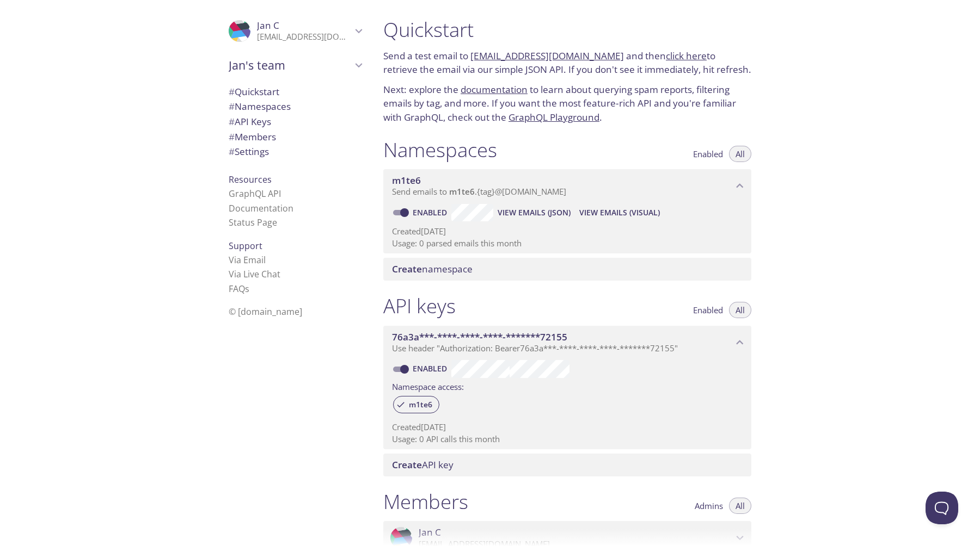 The height and width of the screenshot is (546, 980). Describe the element at coordinates (254, 91) in the screenshot. I see `span: Quickstart` at that location.